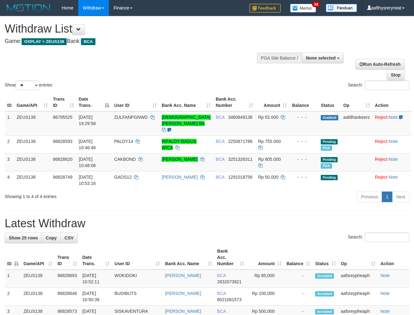  I want to click on td: aafdhankeerz, so click(357, 123).